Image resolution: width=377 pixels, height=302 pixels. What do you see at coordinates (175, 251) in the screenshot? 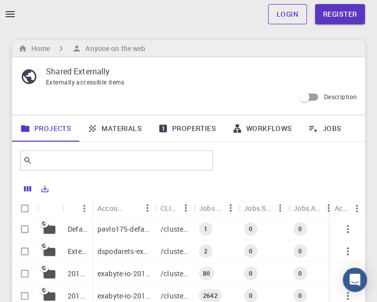
I see `p: /cluster-???-home/dspodarets/dspodarets-external` at bounding box center [175, 251].